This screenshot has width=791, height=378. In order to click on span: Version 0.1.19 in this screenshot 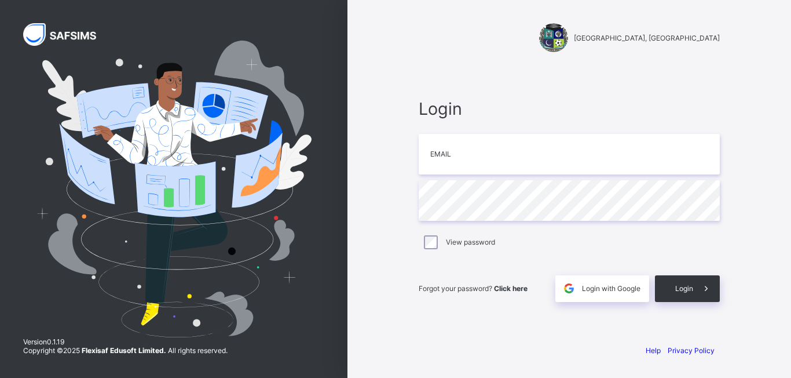, I will do `click(125, 341)`.